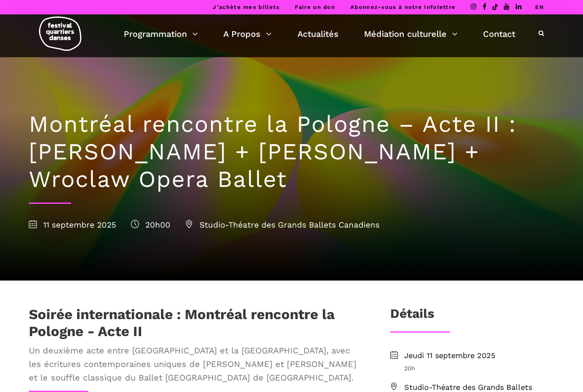  What do you see at coordinates (282, 224) in the screenshot?
I see `span: Studio-Théatre des Grands Ballets Canadiens` at bounding box center [282, 224].